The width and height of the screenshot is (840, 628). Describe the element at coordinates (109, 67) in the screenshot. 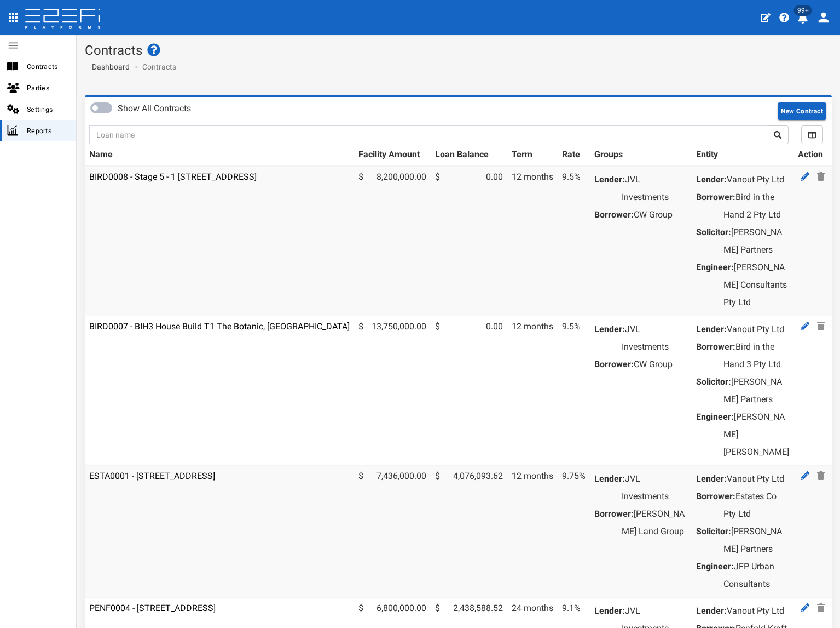

I see `span: Dashboard` at that location.